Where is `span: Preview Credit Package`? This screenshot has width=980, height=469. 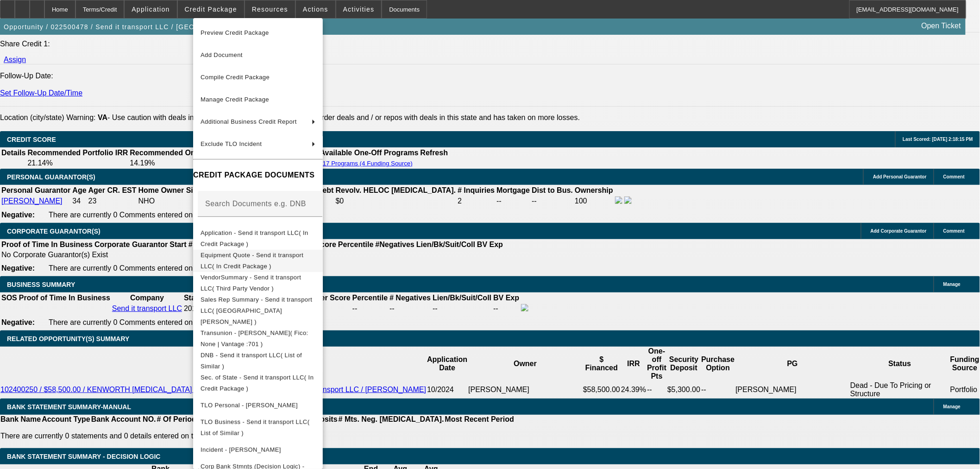 span: Preview Credit Package is located at coordinates (235, 33).